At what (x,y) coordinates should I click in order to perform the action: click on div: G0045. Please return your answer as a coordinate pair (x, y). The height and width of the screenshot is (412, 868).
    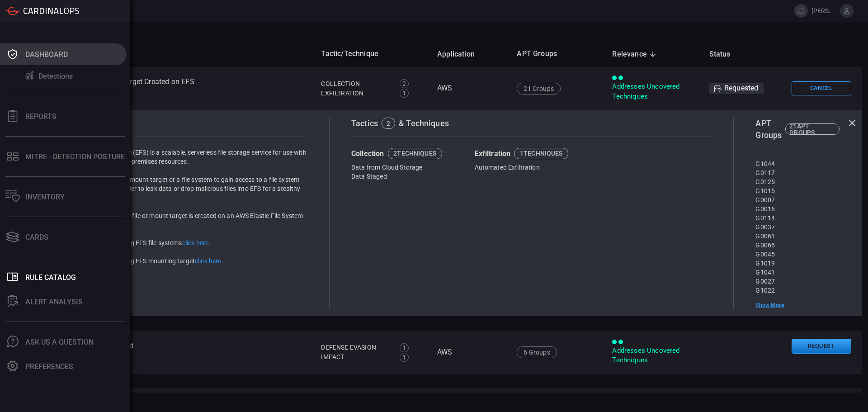
    Looking at the image, I should click on (790, 254).